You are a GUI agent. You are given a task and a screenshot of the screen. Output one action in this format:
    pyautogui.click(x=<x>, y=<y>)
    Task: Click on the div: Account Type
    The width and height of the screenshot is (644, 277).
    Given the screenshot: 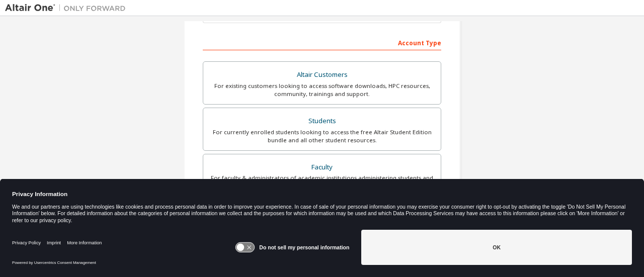 What is the action you would take?
    pyautogui.click(x=322, y=42)
    